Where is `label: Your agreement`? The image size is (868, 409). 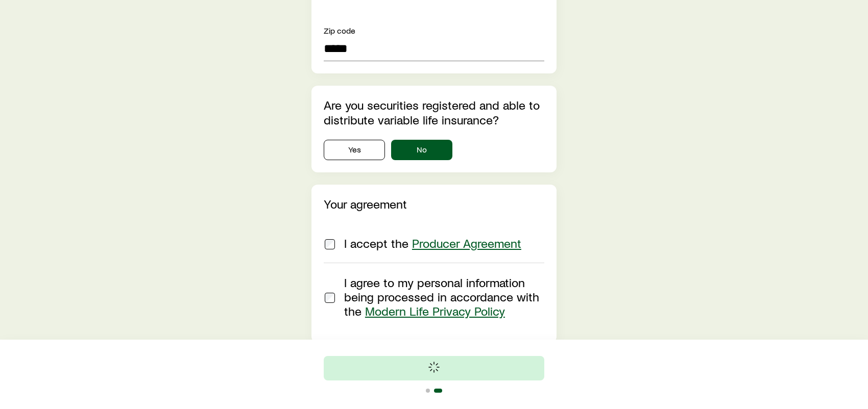 label: Your agreement is located at coordinates (365, 204).